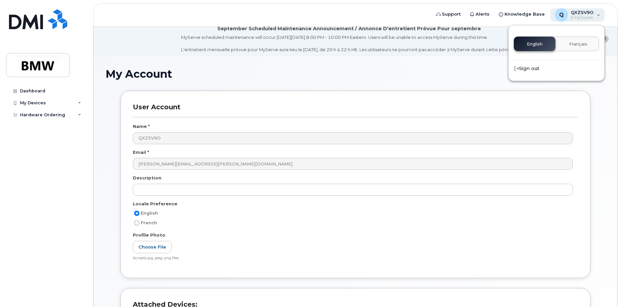  Describe the element at coordinates (155, 204) in the screenshot. I see `label: Locale Preference` at that location.